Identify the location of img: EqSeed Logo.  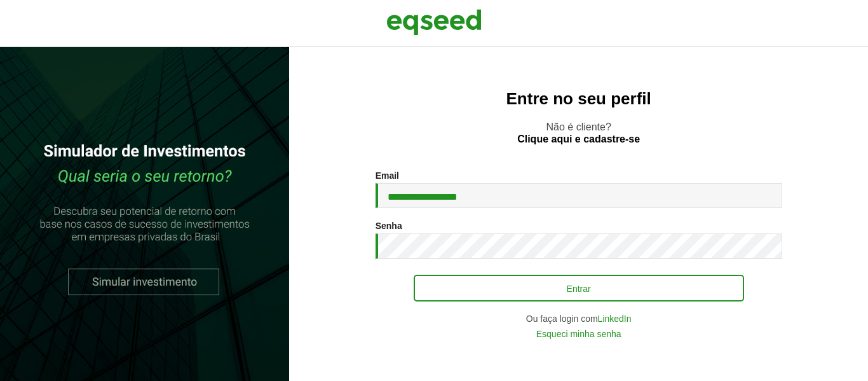
(434, 22).